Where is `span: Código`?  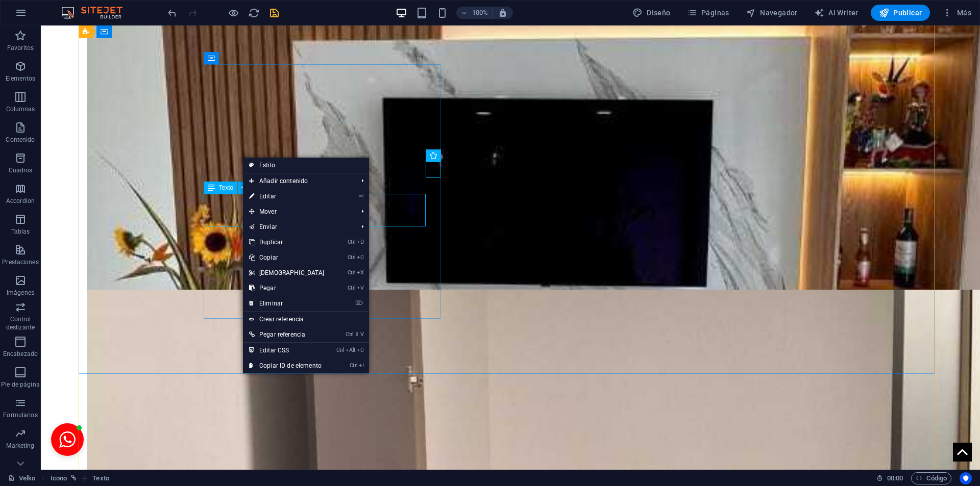
span: Código is located at coordinates (932, 479).